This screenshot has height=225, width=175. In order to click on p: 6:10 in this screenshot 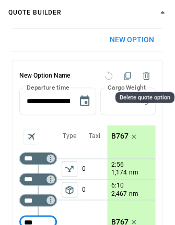, I will do `click(117, 185)`.